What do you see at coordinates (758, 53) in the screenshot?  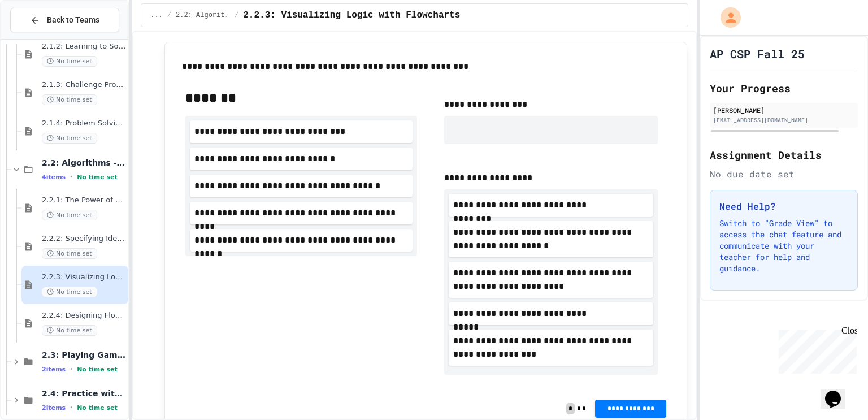 I see `h1: AP CSP Fall 25` at bounding box center [758, 53].